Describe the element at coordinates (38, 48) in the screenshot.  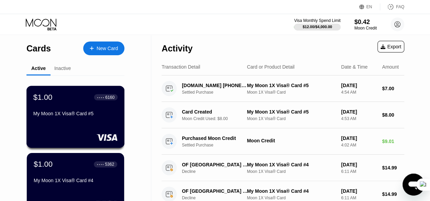
I see `div: Cards` at that location.